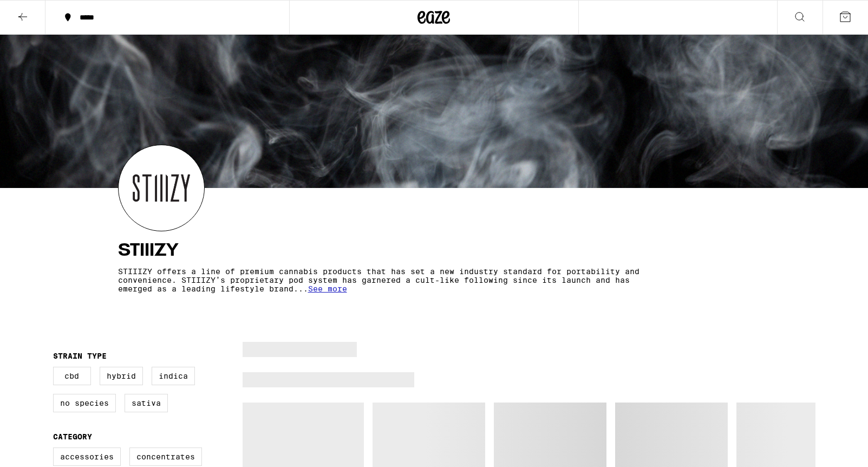 This screenshot has width=868, height=467. What do you see at coordinates (162, 188) in the screenshot?
I see `img: STIIIZY logo` at bounding box center [162, 188].